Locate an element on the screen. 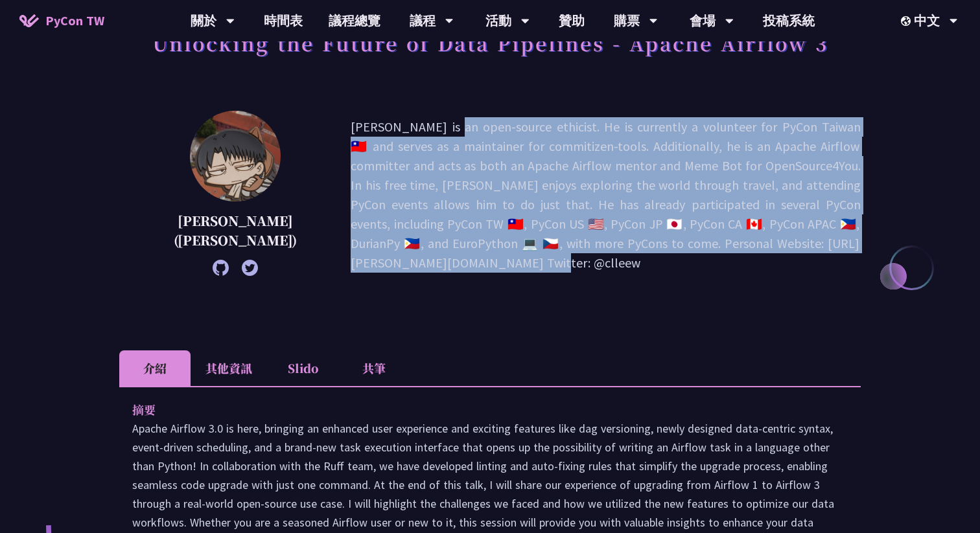  a: PyCon TW is located at coordinates (62, 20).